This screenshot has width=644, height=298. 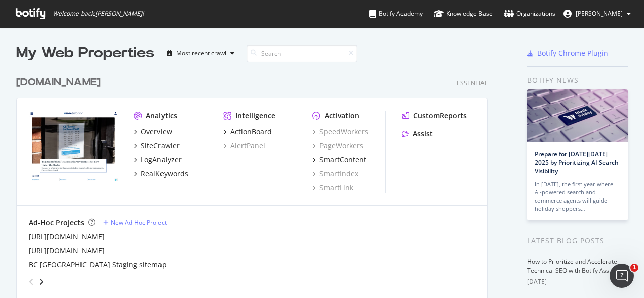 I want to click on div: Intelligence, so click(x=255, y=116).